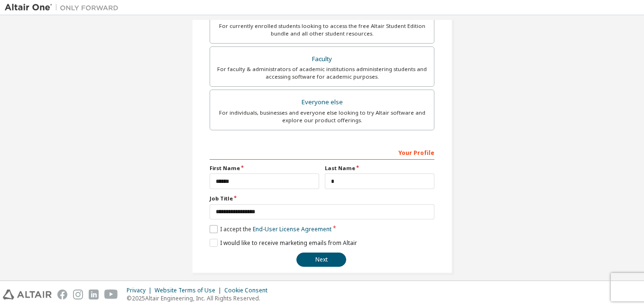 The height and width of the screenshot is (308, 644). Describe the element at coordinates (248, 291) in the screenshot. I see `div: Cookie Consent` at that location.